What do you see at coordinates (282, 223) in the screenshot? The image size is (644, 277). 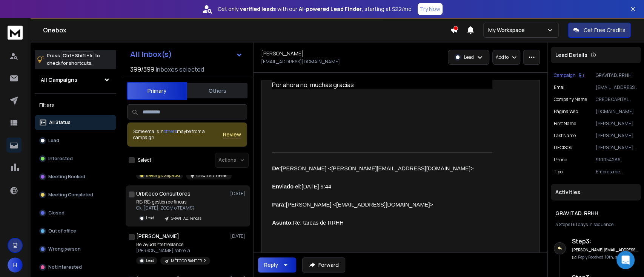 I see `b: Asunto:` at bounding box center [282, 223].